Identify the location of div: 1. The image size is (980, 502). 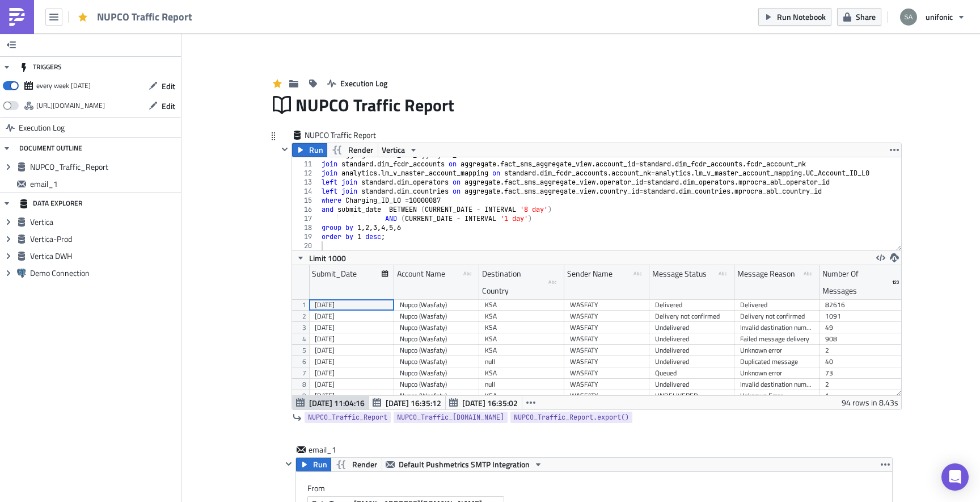
(862, 396).